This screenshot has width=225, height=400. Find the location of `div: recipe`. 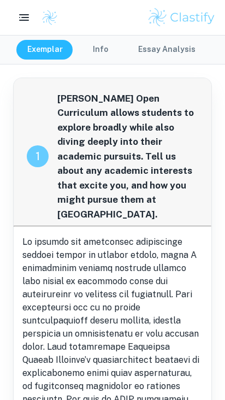

div: recipe is located at coordinates (38, 156).